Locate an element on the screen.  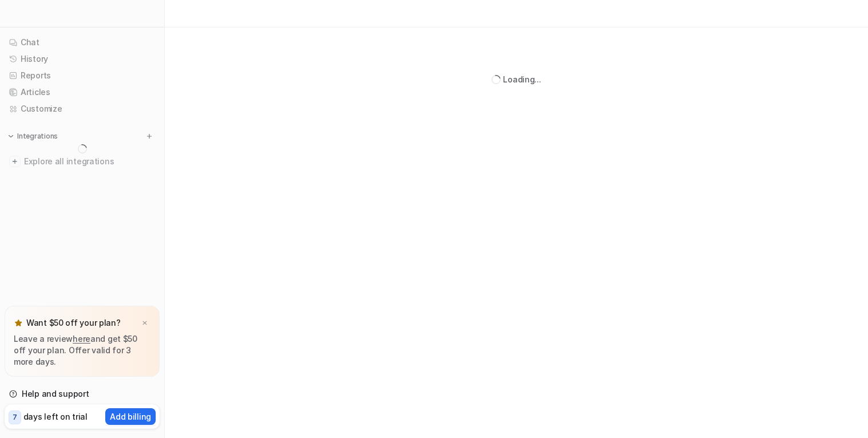
img: explore all integrations is located at coordinates (15, 162).